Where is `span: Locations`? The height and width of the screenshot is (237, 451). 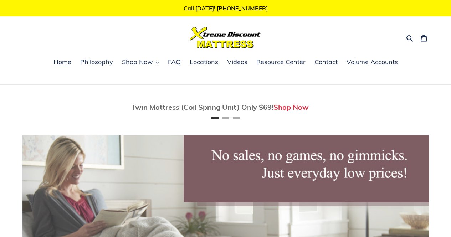
span: Locations is located at coordinates (204, 62).